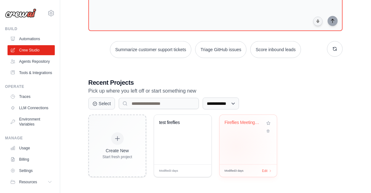  I want to click on p: Pick up where you left off or start something new, so click(215, 91).